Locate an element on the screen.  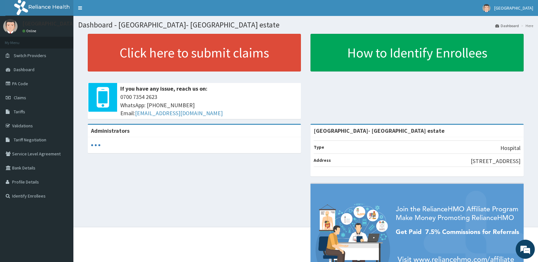
b: Type is located at coordinates (319, 147).